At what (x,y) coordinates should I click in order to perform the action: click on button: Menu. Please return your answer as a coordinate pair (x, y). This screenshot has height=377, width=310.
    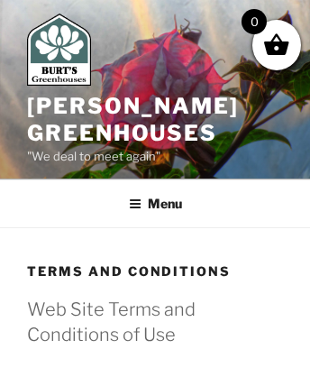
    Looking at the image, I should click on (155, 203).